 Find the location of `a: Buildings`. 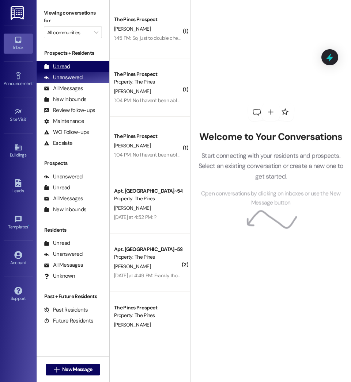

a: Buildings is located at coordinates (18, 151).